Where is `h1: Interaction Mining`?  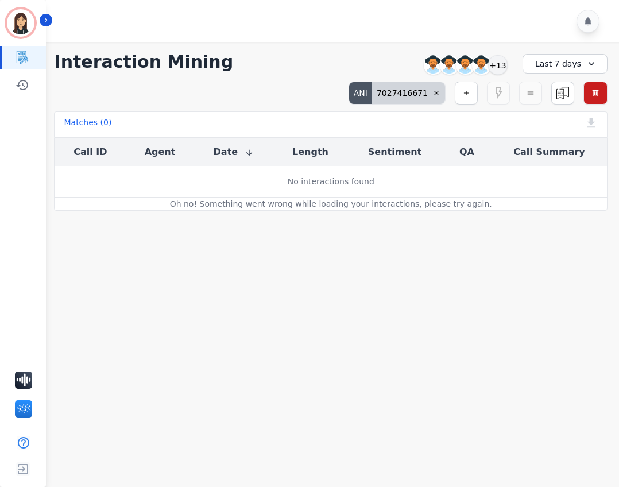
h1: Interaction Mining is located at coordinates (143, 62).